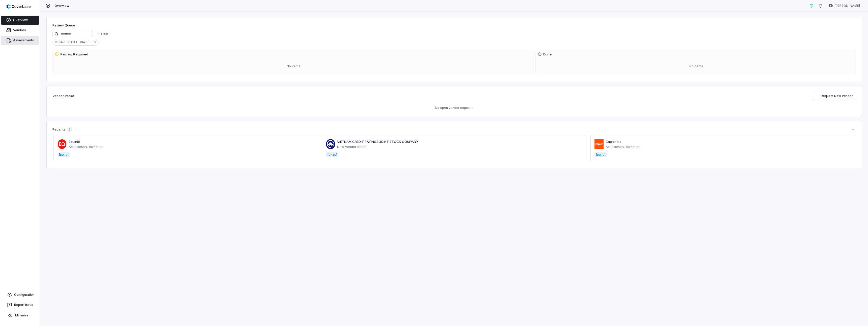  Describe the element at coordinates (548, 54) in the screenshot. I see `h3: Done` at that location.